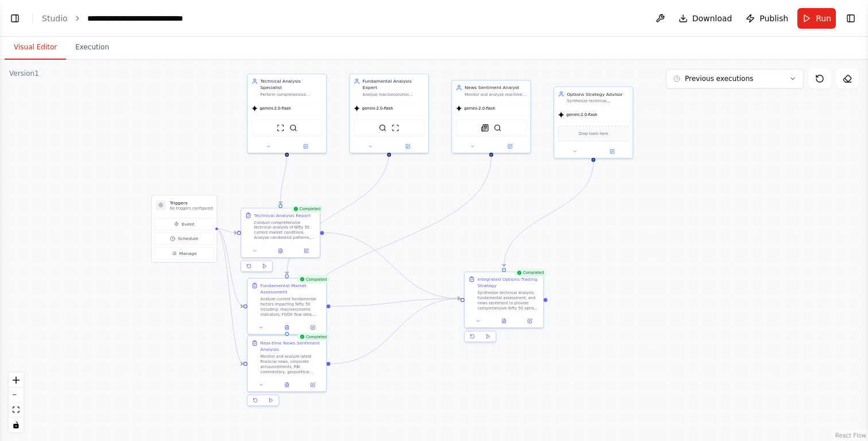 The width and height of the screenshot is (868, 441). Describe the element at coordinates (598, 94) in the screenshot. I see `div: Options Strategy Advisor` at that location.